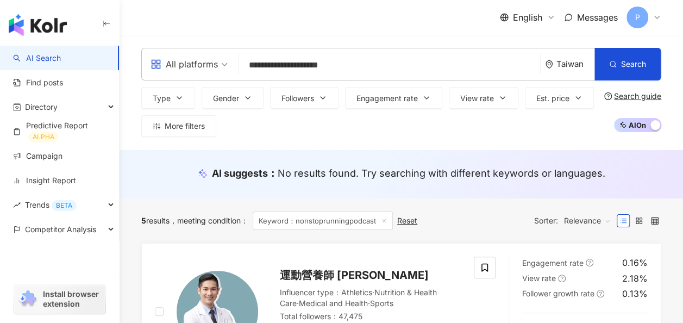  I want to click on span: Athletics, so click(356, 292).